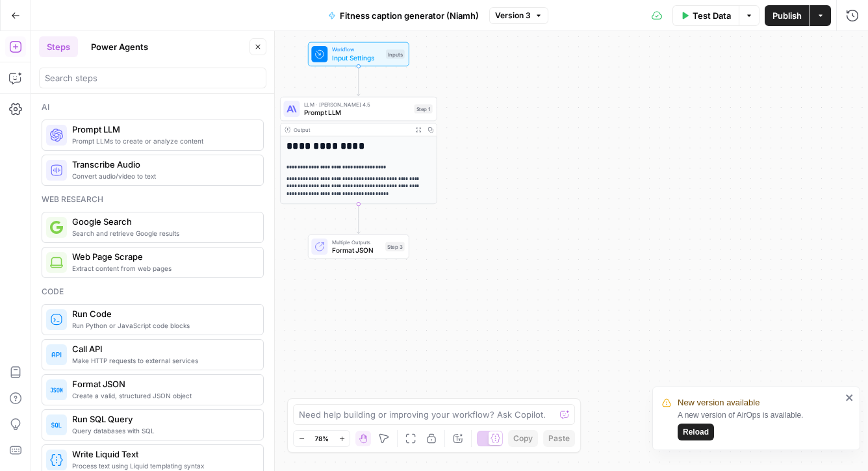 Image resolution: width=868 pixels, height=471 pixels. What do you see at coordinates (786, 16) in the screenshot?
I see `span: Publish` at bounding box center [786, 16].